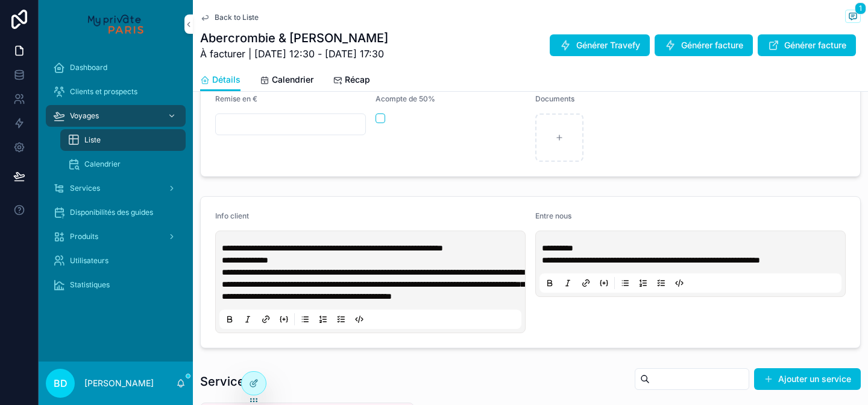  I want to click on a: Statistiques, so click(115, 285).